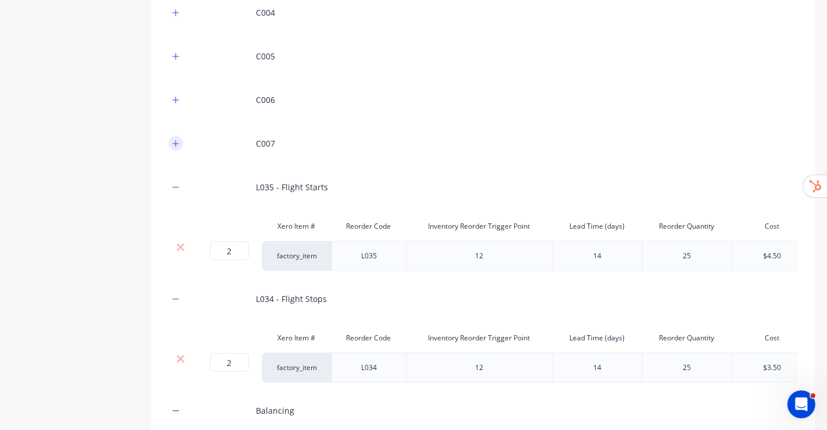 The height and width of the screenshot is (430, 827). What do you see at coordinates (265, 99) in the screenshot?
I see `div: C006` at bounding box center [265, 99].